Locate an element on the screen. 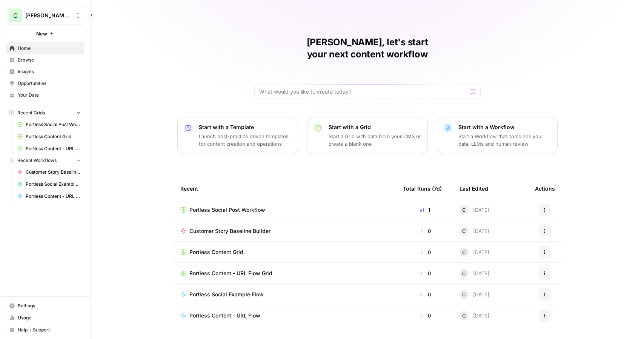 This screenshot has height=339, width=644. span: Usage is located at coordinates (49, 317).